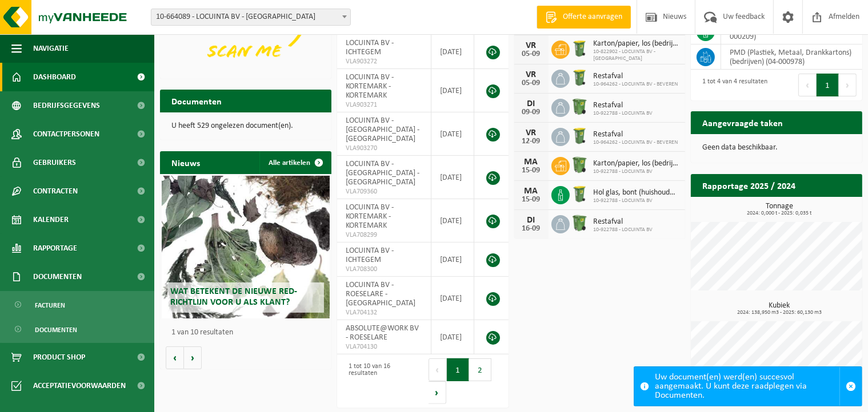  What do you see at coordinates (234, 297) in the screenshot?
I see `span: Wat betekent de nieuwe RED-richtlijn voor u als klant?` at bounding box center [234, 297].